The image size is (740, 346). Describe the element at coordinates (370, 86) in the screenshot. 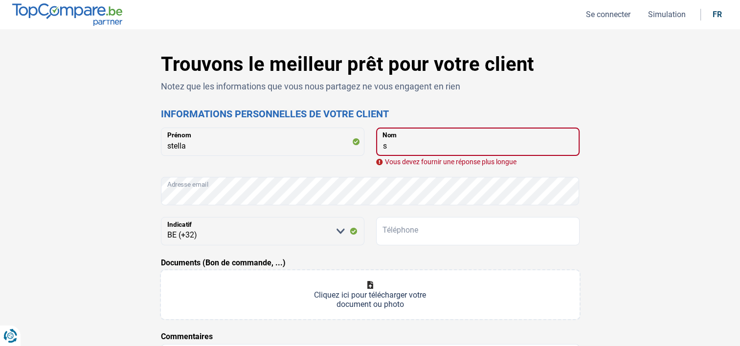

I see `p: Notez que les informations que vous nous partagez ne vous engagent en rien` at that location.